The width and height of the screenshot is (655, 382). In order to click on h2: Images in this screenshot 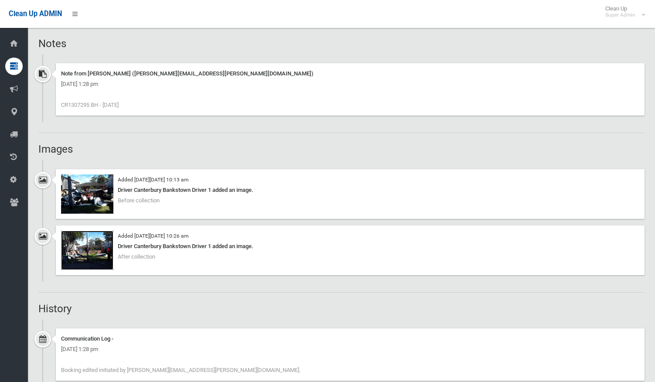, I will do `click(341, 149)`.